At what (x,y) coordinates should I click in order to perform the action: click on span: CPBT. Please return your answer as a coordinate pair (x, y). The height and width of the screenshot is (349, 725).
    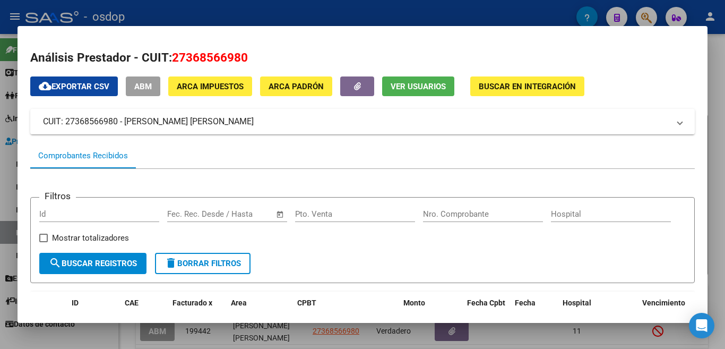
    Looking at the image, I should click on (307, 303).